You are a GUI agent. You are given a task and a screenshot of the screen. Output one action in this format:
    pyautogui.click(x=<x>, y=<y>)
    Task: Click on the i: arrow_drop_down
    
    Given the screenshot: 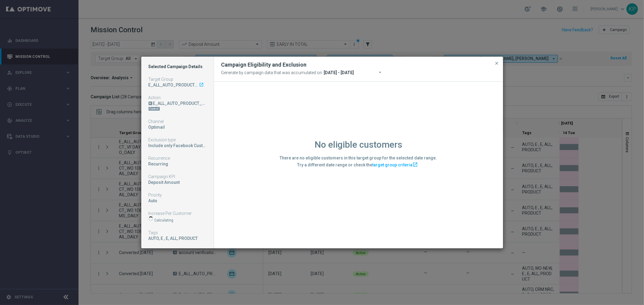 What is the action you would take?
    pyautogui.click(x=381, y=72)
    